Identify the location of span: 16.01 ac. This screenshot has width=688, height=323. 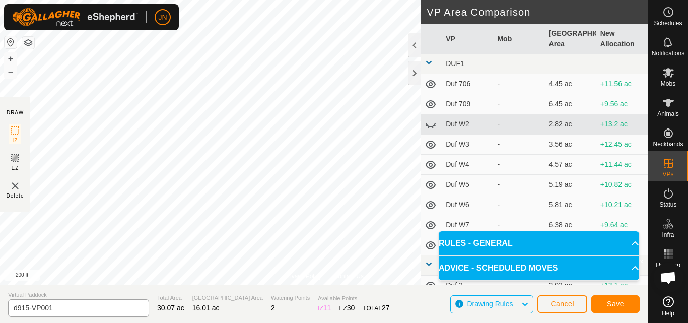
(206, 308).